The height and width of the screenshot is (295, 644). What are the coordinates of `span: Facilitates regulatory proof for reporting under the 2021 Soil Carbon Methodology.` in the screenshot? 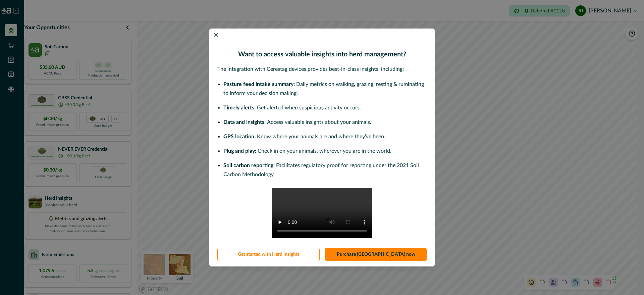 It's located at (321, 170).